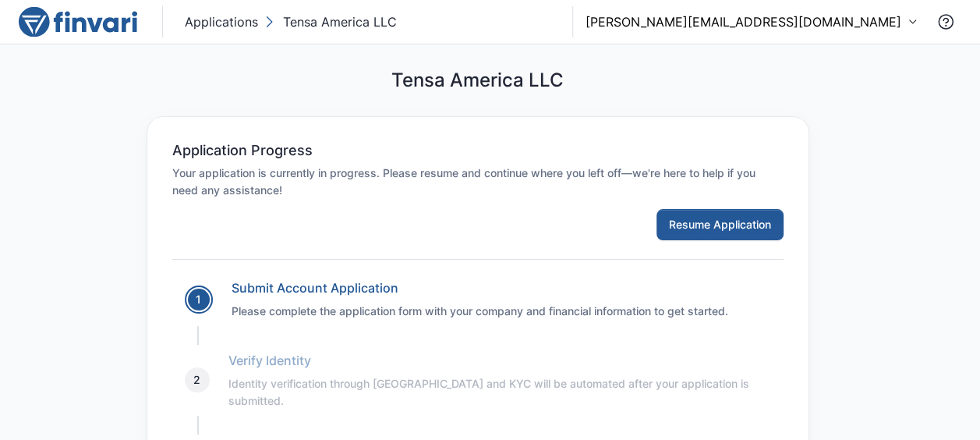 The width and height of the screenshot is (980, 440). Describe the element at coordinates (243, 150) in the screenshot. I see `h6: Application Progress` at that location.